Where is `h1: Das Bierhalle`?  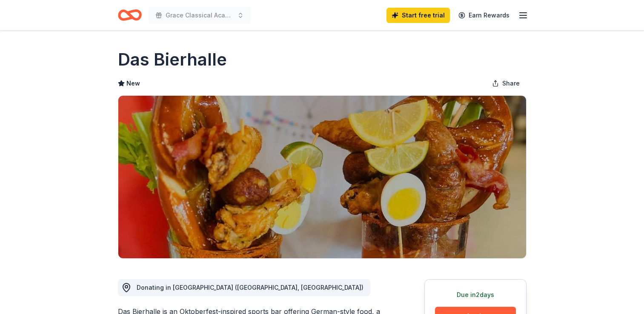
h1: Das Bierhalle is located at coordinates (173, 60).